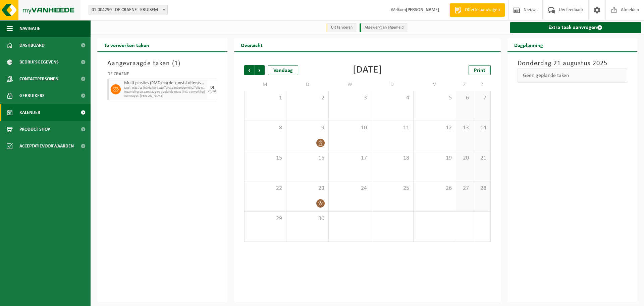 This screenshot has height=306, width=644. Describe the element at coordinates (30, 112) in the screenshot. I see `span: Kalender` at that location.